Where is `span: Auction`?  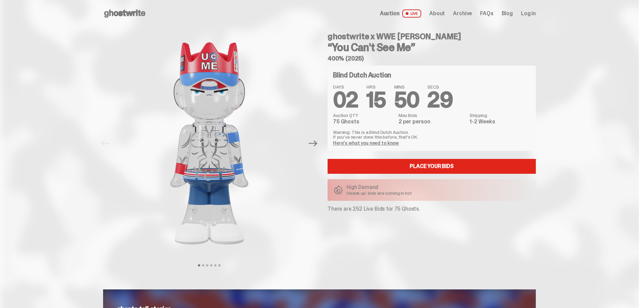 span: Auction is located at coordinates (390, 14).